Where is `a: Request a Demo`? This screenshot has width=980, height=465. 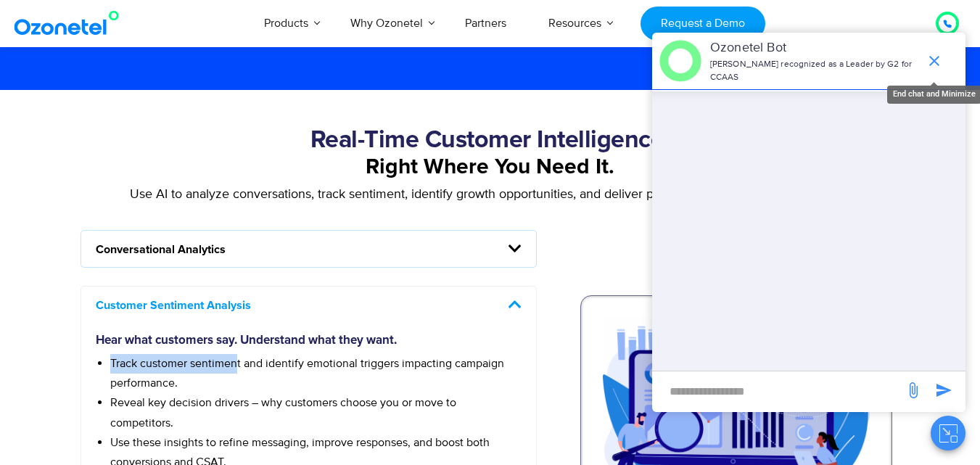 a: Request a Demo is located at coordinates (702, 24).